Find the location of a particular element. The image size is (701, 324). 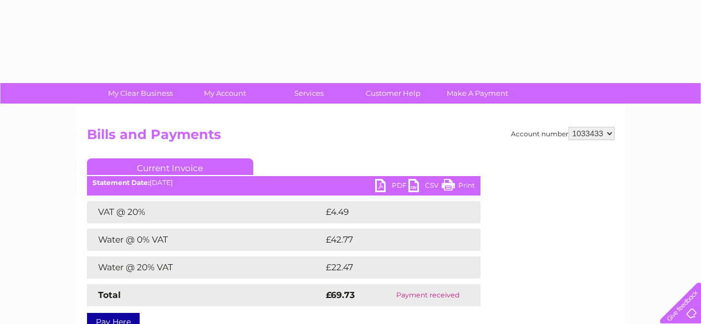

td: Water @ 0% VAT is located at coordinates (205, 240).